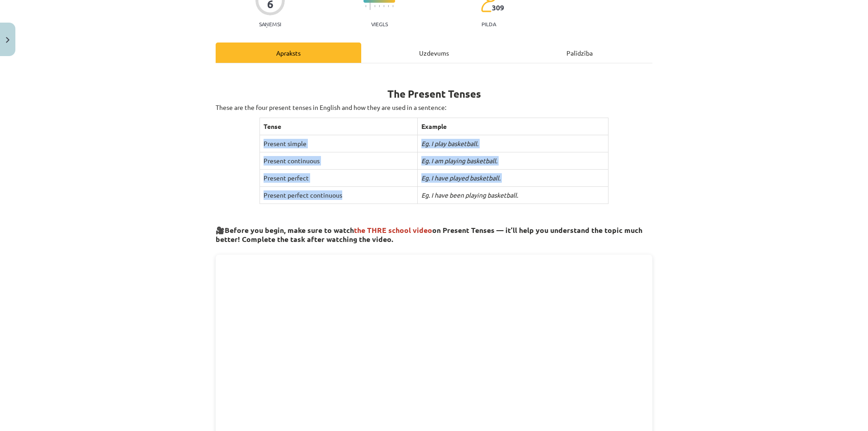 The height and width of the screenshot is (431, 868). What do you see at coordinates (489, 24) in the screenshot?
I see `p: pilda` at bounding box center [489, 24].